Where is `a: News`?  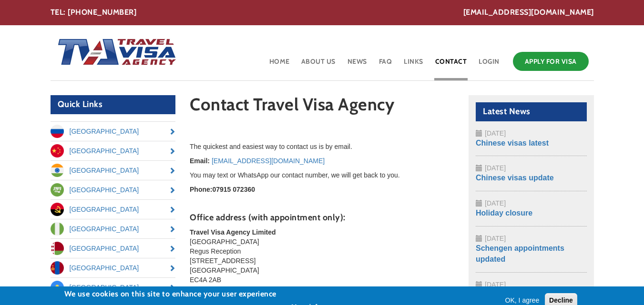 a: News is located at coordinates (358, 65).